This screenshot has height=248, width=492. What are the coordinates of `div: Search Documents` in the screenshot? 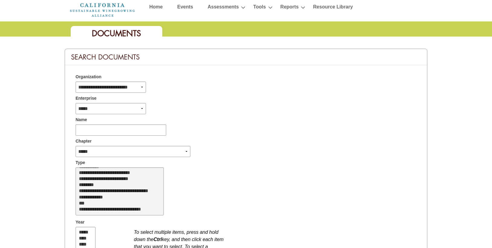 It's located at (246, 57).